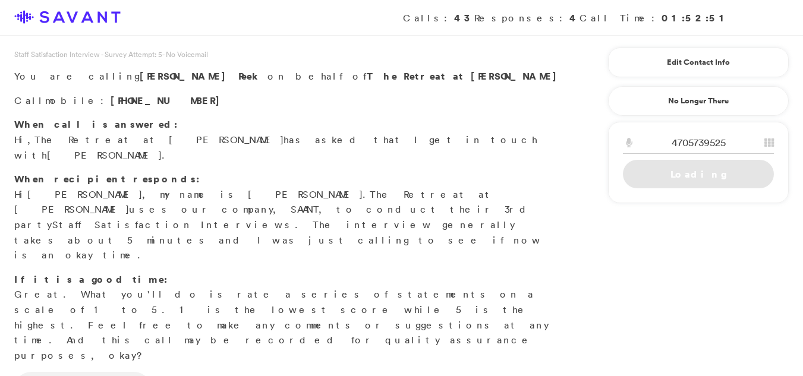 This screenshot has width=803, height=376. Describe the element at coordinates (288, 101) in the screenshot. I see `p: Call :` at that location.